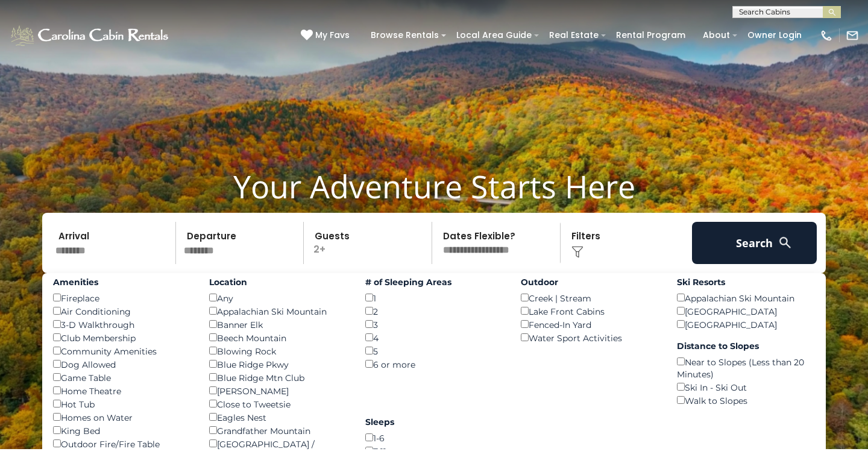 This screenshot has height=469, width=868. What do you see at coordinates (785, 242) in the screenshot?
I see `img: search-regular-white.png` at bounding box center [785, 242].